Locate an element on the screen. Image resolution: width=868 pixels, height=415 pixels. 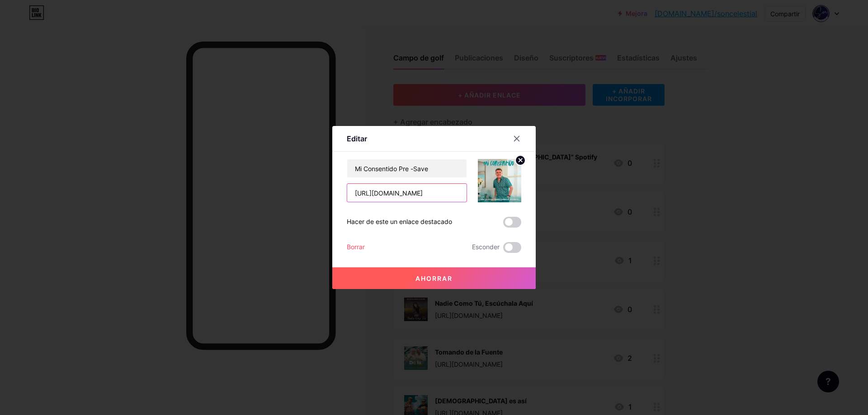
font: Borrar is located at coordinates (356, 246).